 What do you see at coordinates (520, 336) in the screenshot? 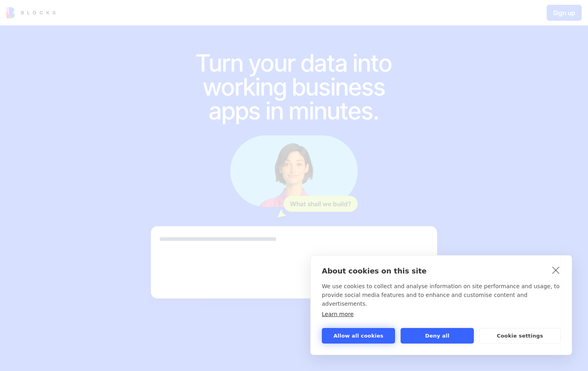
I see `button: Cookie settings` at bounding box center [520, 336].